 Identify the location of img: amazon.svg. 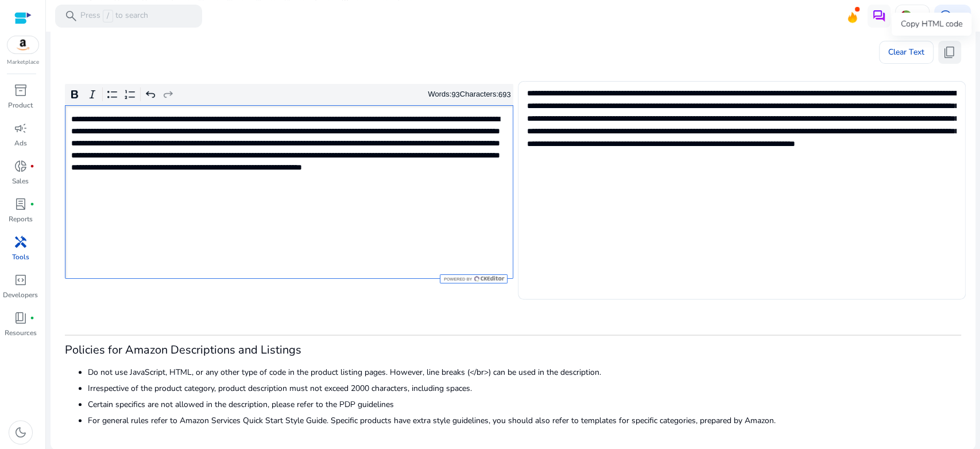
(23, 45).